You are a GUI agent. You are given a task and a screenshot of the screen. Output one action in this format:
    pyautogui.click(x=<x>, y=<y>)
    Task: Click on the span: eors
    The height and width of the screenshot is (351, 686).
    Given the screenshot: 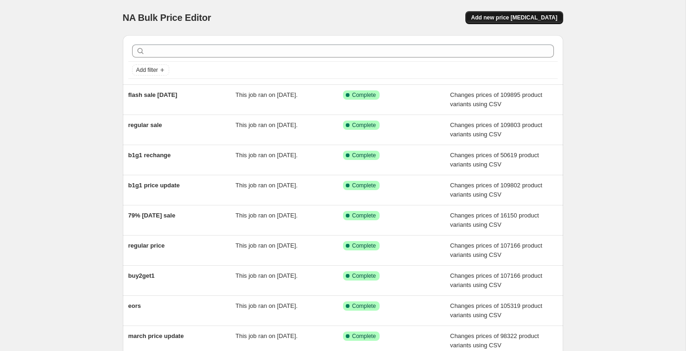 What is the action you would take?
    pyautogui.click(x=135, y=306)
    